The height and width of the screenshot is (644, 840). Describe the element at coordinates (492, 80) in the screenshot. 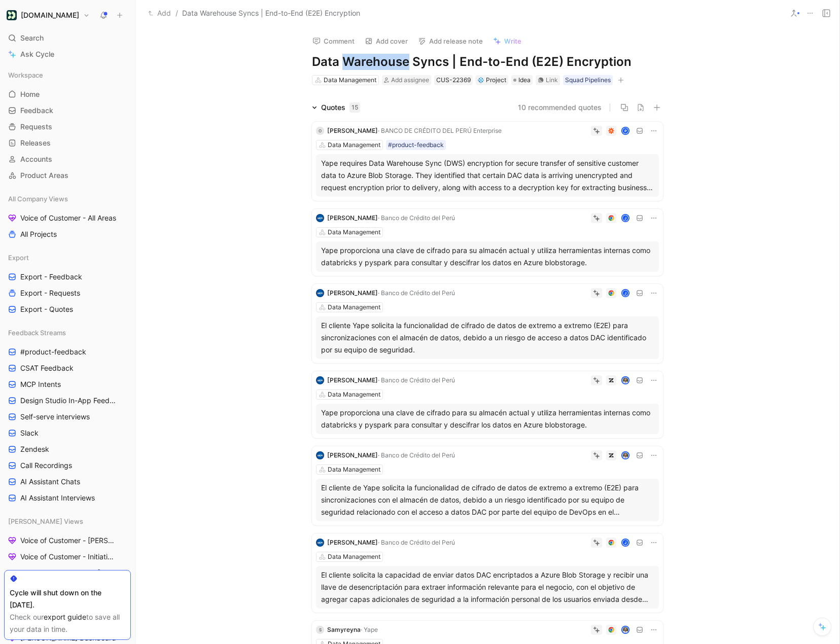

I see `div: 💠Project` at that location.